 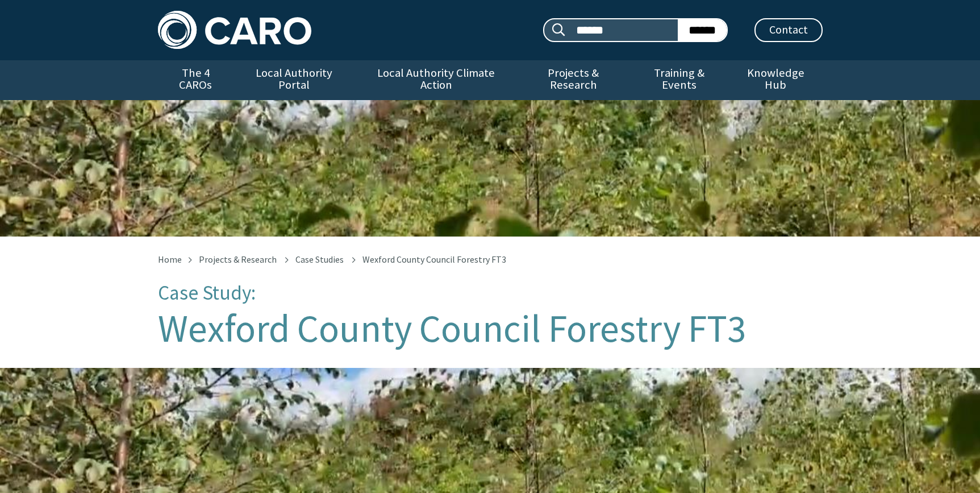 I want to click on a: Home, so click(x=170, y=259).